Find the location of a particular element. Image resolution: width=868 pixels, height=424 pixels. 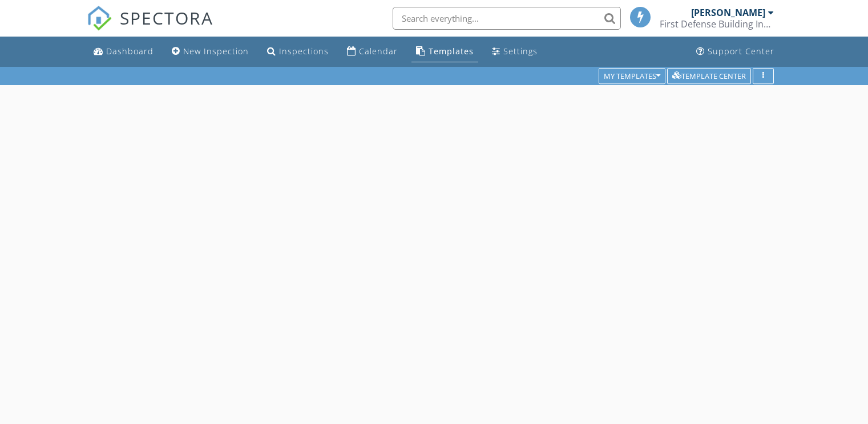

a: Dashboard is located at coordinates (124, 51).